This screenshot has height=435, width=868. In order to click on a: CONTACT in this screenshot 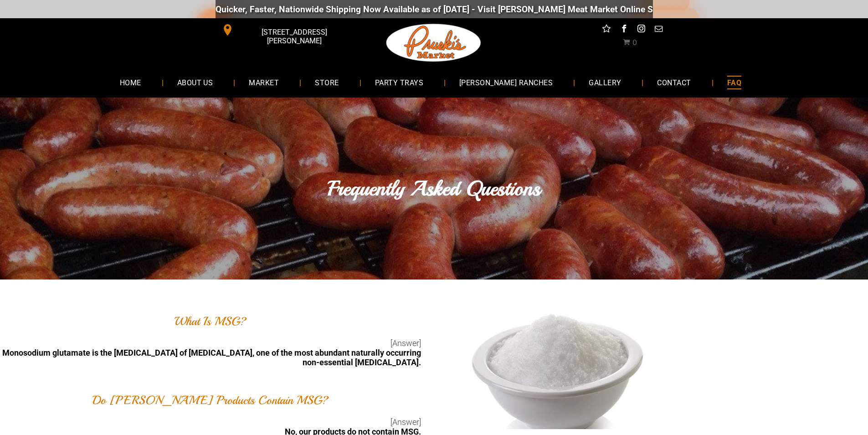, I will do `click(674, 82)`.